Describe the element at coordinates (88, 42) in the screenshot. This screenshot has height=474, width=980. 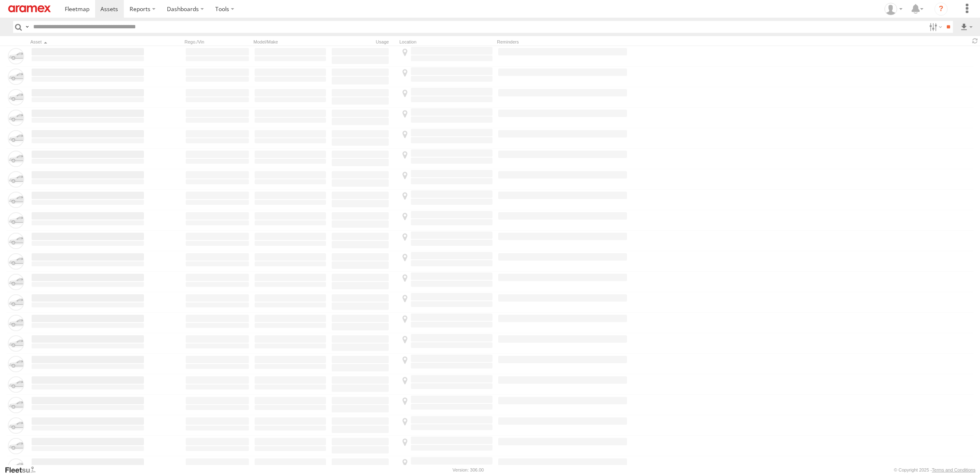
I see `div: Click to Sort` at that location.